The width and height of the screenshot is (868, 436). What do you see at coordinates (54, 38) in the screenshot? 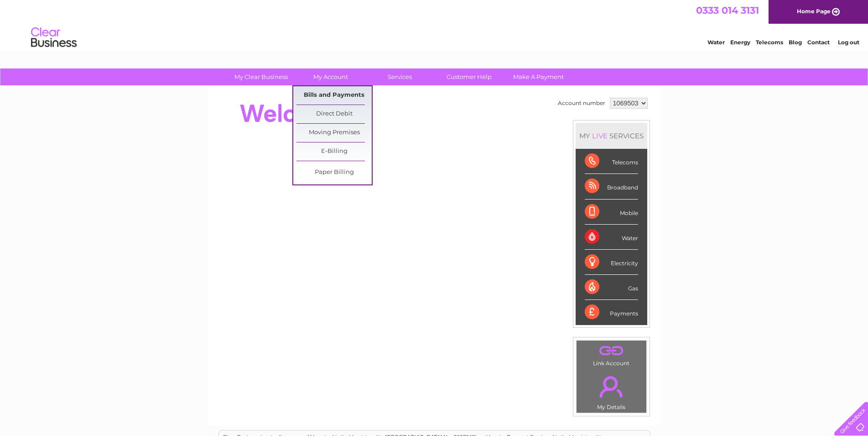
I see `img: logo.png` at bounding box center [54, 38].